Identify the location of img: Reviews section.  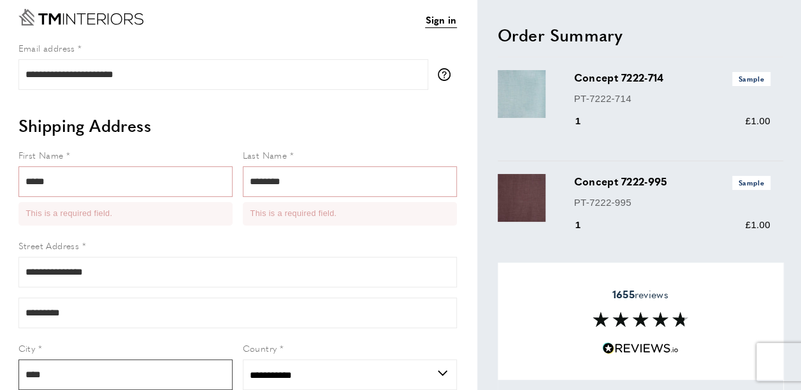
(640, 319).